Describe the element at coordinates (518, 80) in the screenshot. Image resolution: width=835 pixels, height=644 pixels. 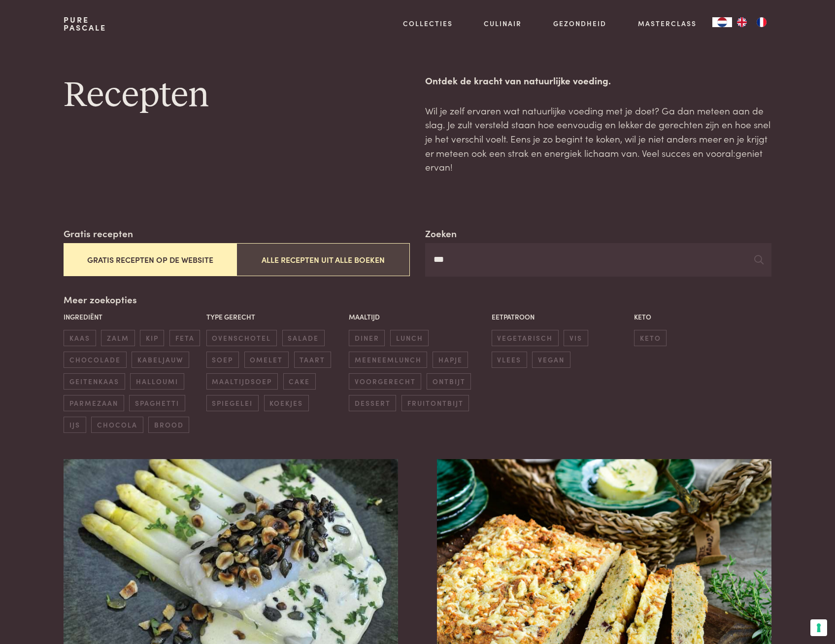
I see `strong: Ontdek de kracht van natuurlijke voeding.` at that location.